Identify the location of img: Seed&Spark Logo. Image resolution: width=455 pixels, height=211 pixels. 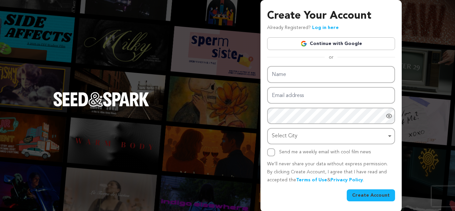
(101, 99).